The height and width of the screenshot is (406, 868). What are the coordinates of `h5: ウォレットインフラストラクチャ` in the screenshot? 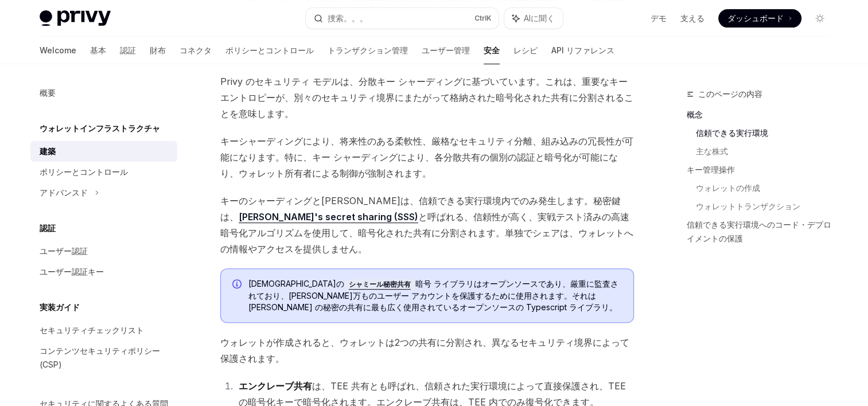 It's located at (100, 129).